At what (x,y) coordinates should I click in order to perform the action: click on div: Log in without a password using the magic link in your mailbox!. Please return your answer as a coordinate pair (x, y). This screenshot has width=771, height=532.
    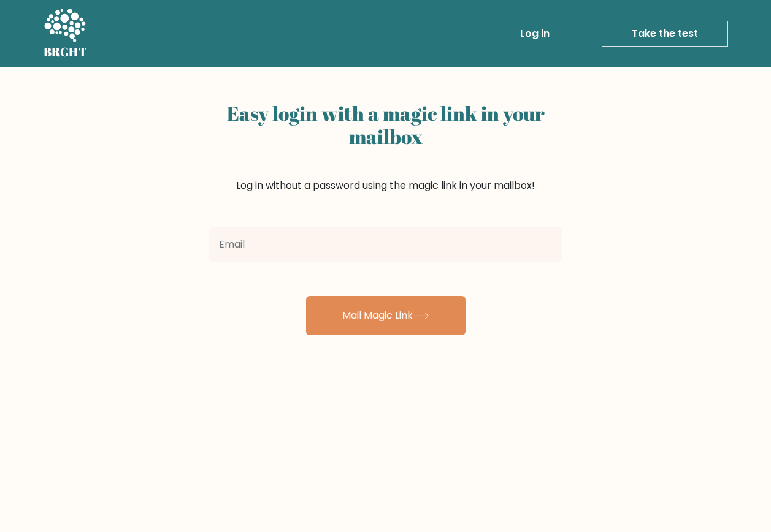
    Looking at the image, I should click on (386, 160).